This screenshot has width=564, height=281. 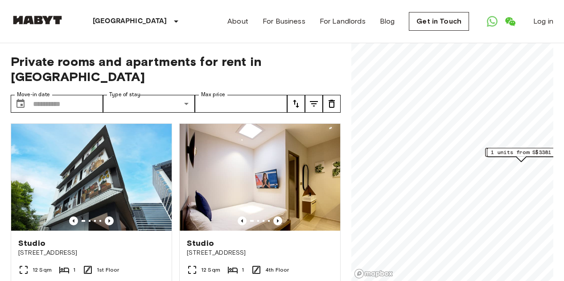 What do you see at coordinates (33, 95) in the screenshot?
I see `label: Move-in date` at bounding box center [33, 95].